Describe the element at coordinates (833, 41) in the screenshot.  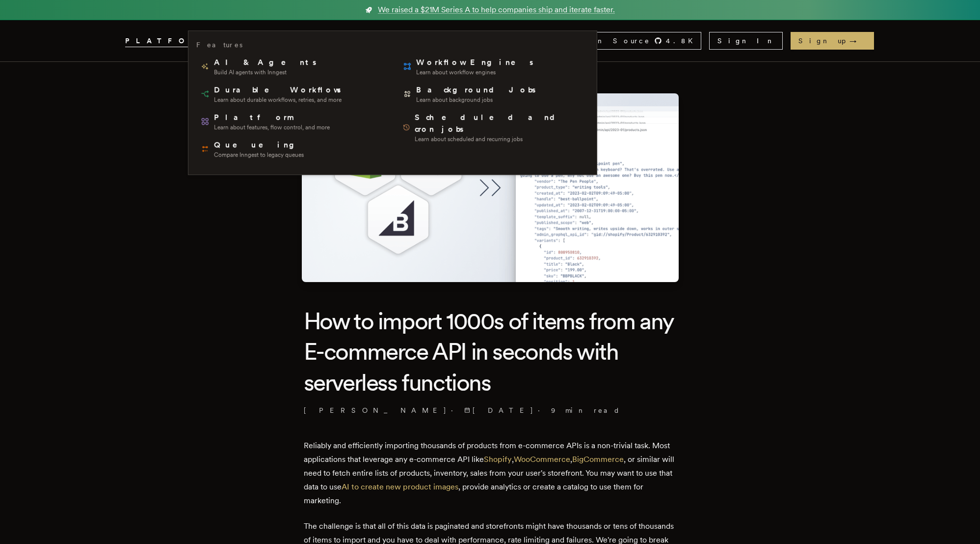
I see `a: Sign up` at that location.